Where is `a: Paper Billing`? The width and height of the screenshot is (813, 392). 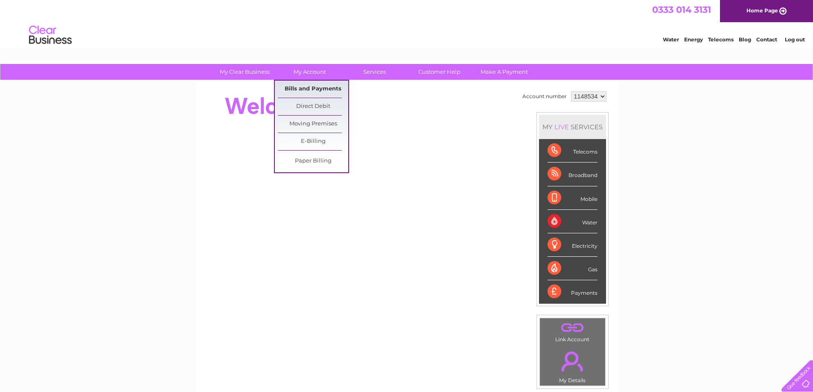 a: Paper Billing is located at coordinates (313, 161).